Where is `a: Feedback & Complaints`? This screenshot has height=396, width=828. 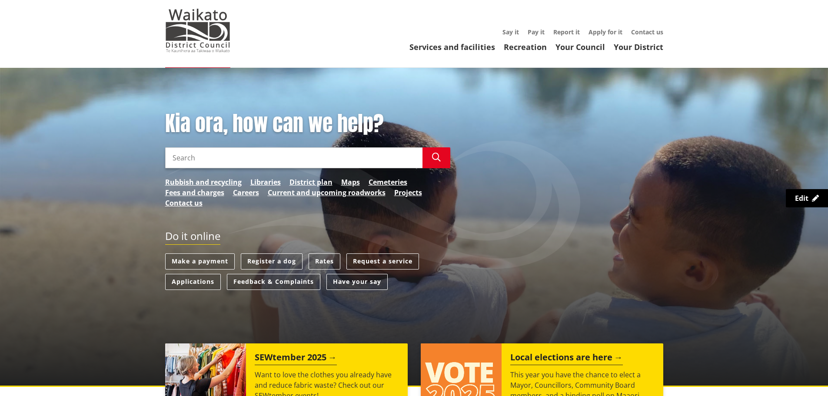 a: Feedback & Complaints is located at coordinates (273, 282).